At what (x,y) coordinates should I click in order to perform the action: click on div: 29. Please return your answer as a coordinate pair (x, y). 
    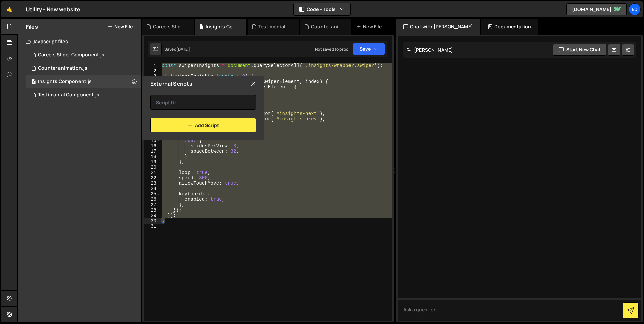
    Looking at the image, I should click on (152, 216).